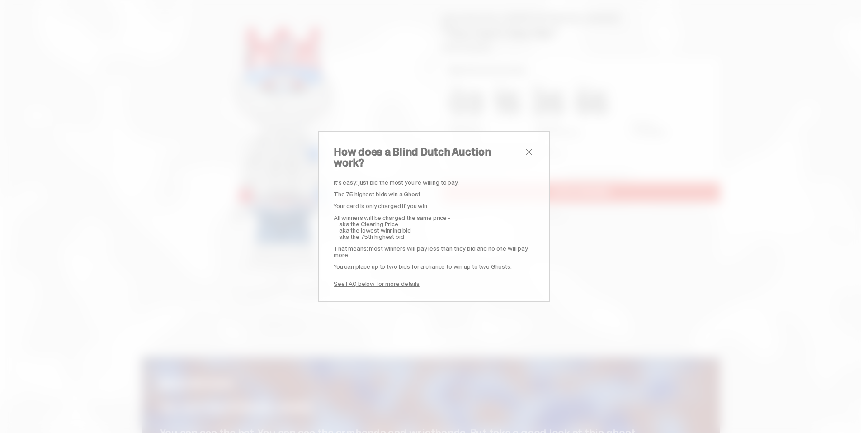 Image resolution: width=868 pixels, height=433 pixels. Describe the element at coordinates (429, 157) in the screenshot. I see `h2: How does a Blind Dutch Auction work?` at that location.